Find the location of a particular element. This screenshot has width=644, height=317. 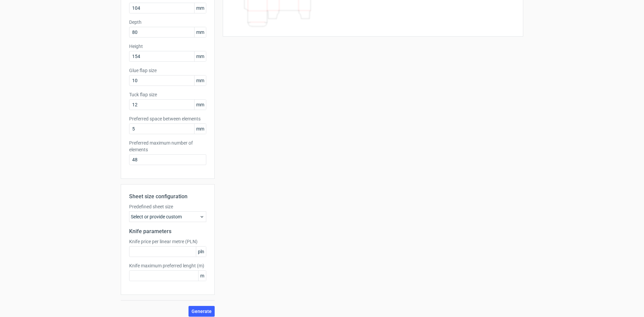

span: m is located at coordinates (202, 276).